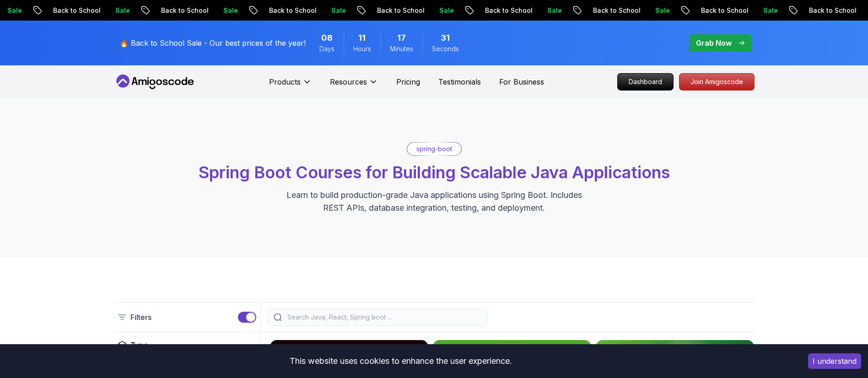  What do you see at coordinates (348, 82) in the screenshot?
I see `p: Resources` at bounding box center [348, 82].